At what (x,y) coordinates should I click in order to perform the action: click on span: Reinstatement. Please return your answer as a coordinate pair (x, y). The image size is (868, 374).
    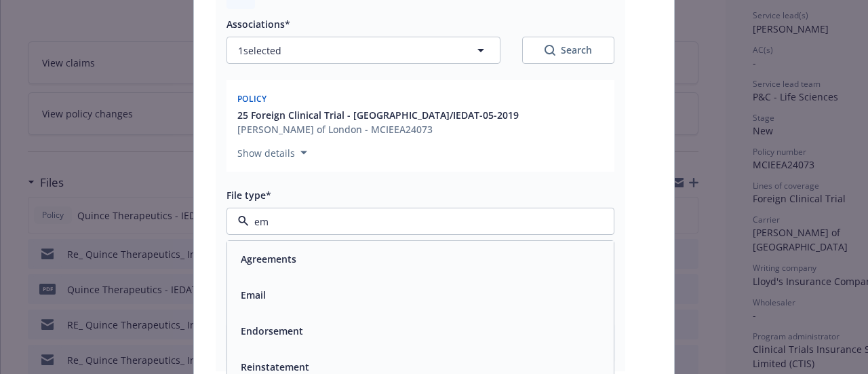
    Looking at the image, I should click on (274, 366).